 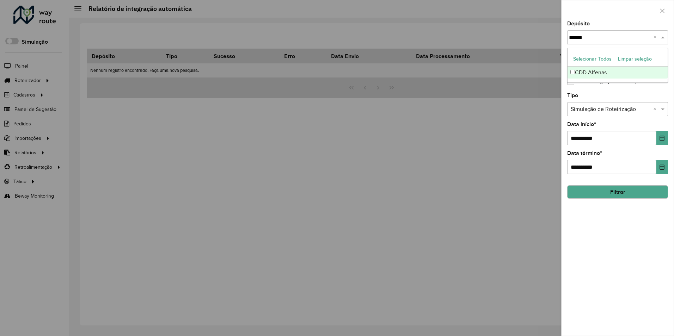 What do you see at coordinates (617, 65) in the screenshot?
I see `ng-dropdown-panel: Options list` at bounding box center [617, 65].